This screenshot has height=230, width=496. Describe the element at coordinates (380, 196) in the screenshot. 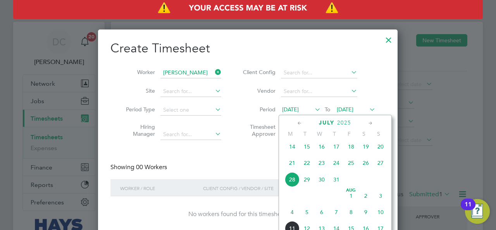

I see `span: 3` at that location.